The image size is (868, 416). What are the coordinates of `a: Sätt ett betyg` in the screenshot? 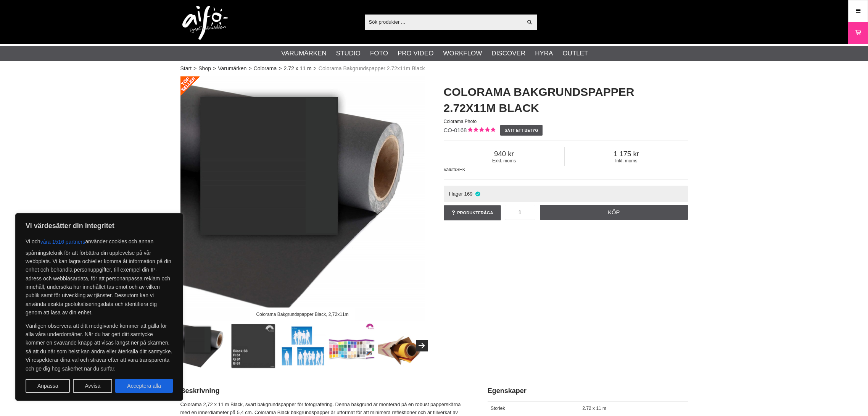 It's located at (521, 130).